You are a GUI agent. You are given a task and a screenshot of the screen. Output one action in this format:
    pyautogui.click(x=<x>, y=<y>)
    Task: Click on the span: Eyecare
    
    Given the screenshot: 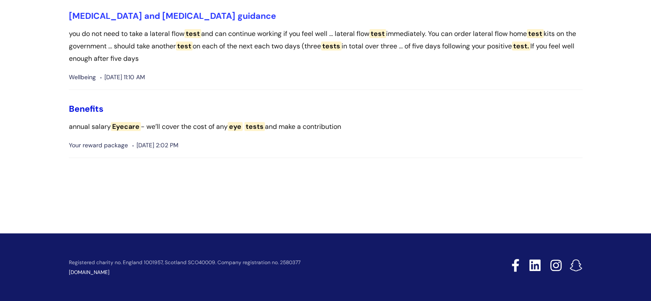 What is the action you would take?
    pyautogui.click(x=126, y=126)
    